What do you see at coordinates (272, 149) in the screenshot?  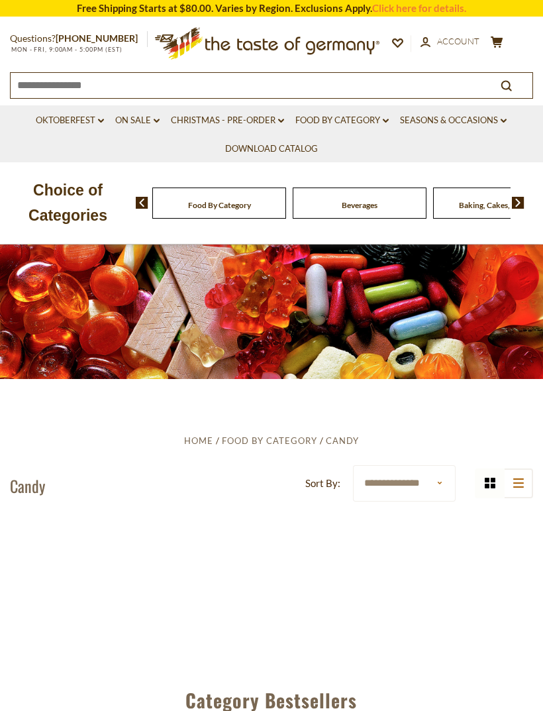 I see `a: Download Catalog` at bounding box center [272, 149].